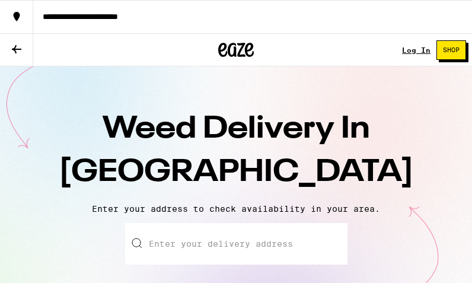 This screenshot has width=472, height=283. I want to click on button: Shop, so click(451, 50).